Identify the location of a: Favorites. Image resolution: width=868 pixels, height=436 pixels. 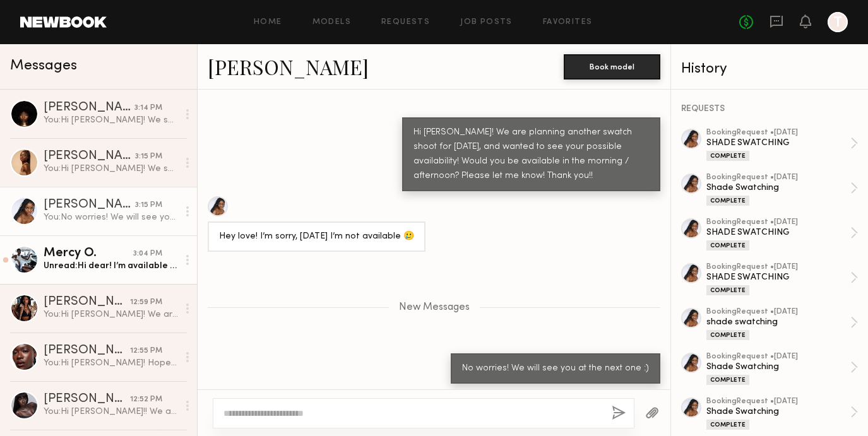
(568, 22).